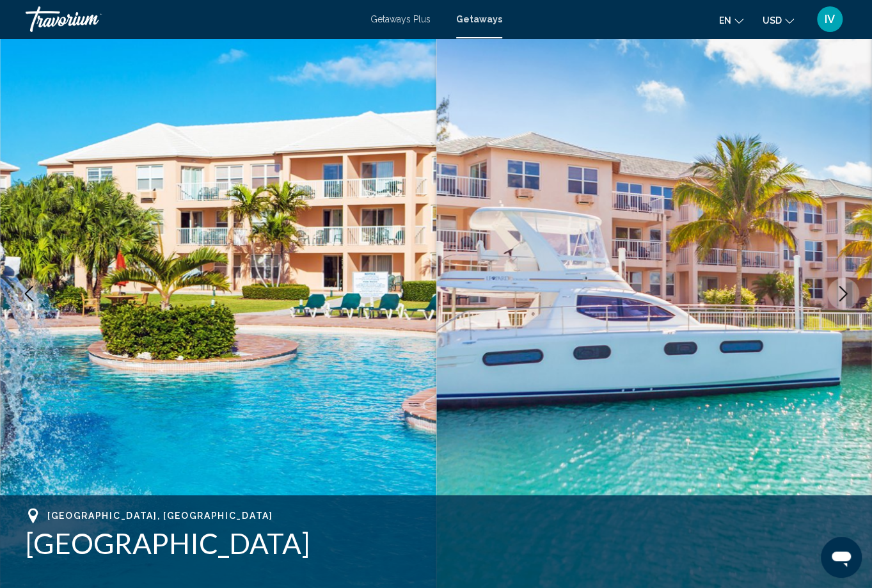 The width and height of the screenshot is (872, 588). I want to click on a: Getaways, so click(479, 19).